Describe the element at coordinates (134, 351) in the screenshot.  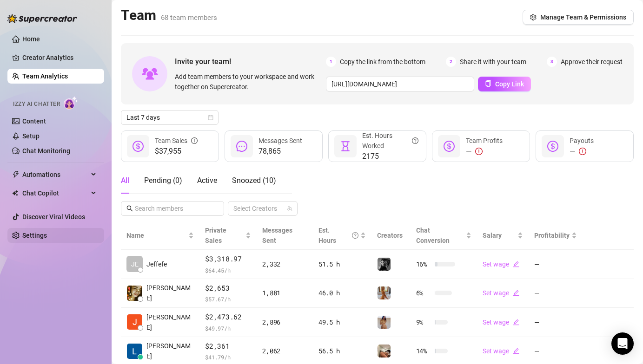
I see `img: Lara Clyde` at that location.